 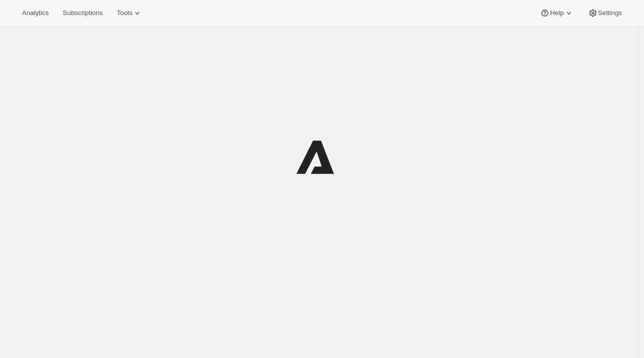 I want to click on button: Tools, so click(x=129, y=13).